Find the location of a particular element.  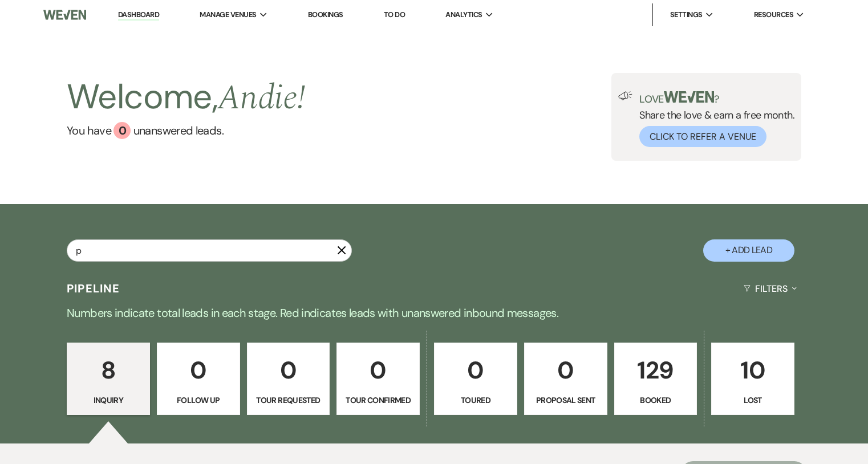

a: 0Follow Up is located at coordinates (198, 379).